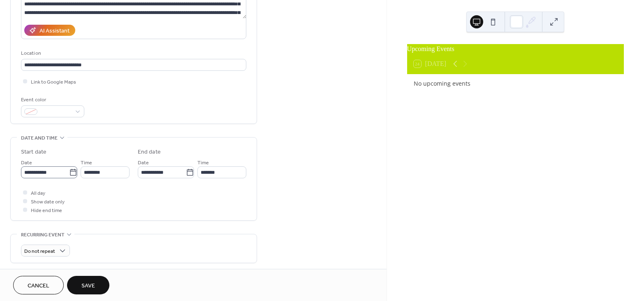 The height and width of the screenshot is (301, 644). Describe the element at coordinates (39, 251) in the screenshot. I see `span: Do not repeat` at that location.